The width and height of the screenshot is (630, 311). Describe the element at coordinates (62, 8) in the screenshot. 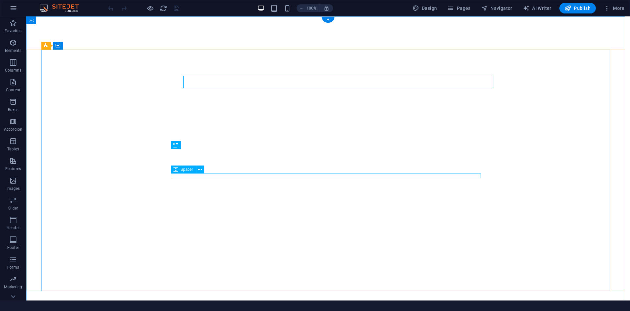

I see `img: Editor Logo` at that location.